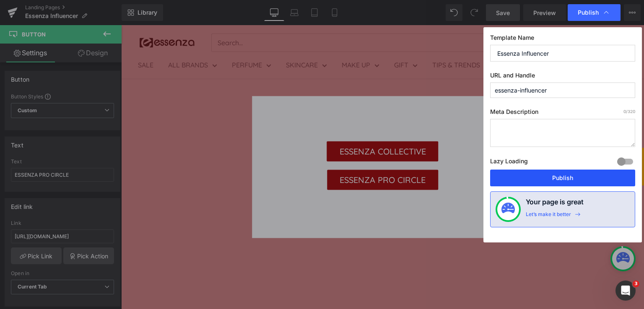 The image size is (644, 309). I want to click on button: Publish, so click(562, 178).